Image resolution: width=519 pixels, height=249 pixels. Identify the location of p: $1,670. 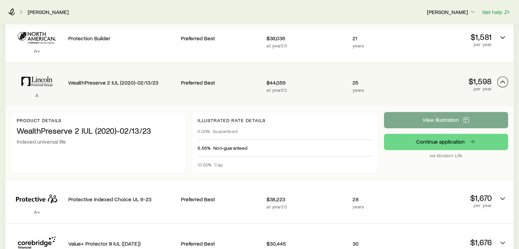
(452, 198).